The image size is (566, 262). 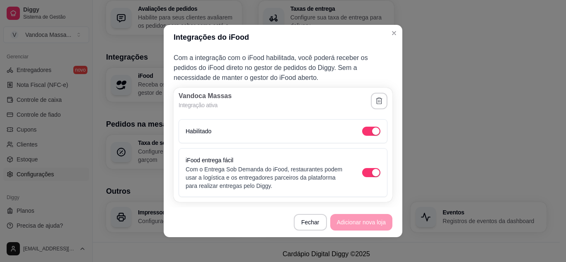 What do you see at coordinates (283, 37) in the screenshot?
I see `header: Integrações do iFood` at bounding box center [283, 37].